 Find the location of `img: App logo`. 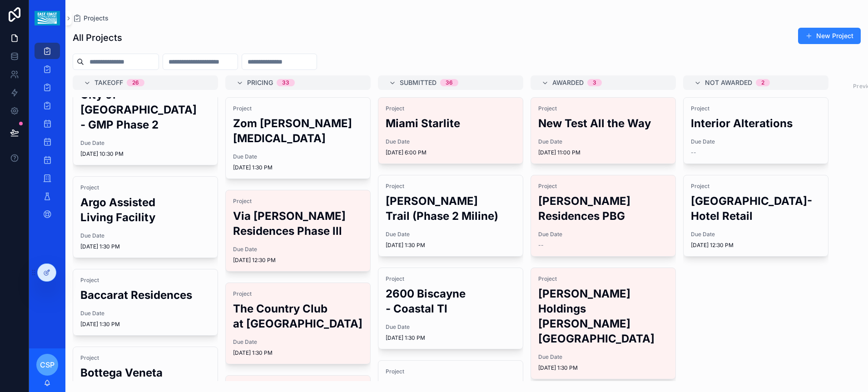

img: App logo is located at coordinates (47, 18).